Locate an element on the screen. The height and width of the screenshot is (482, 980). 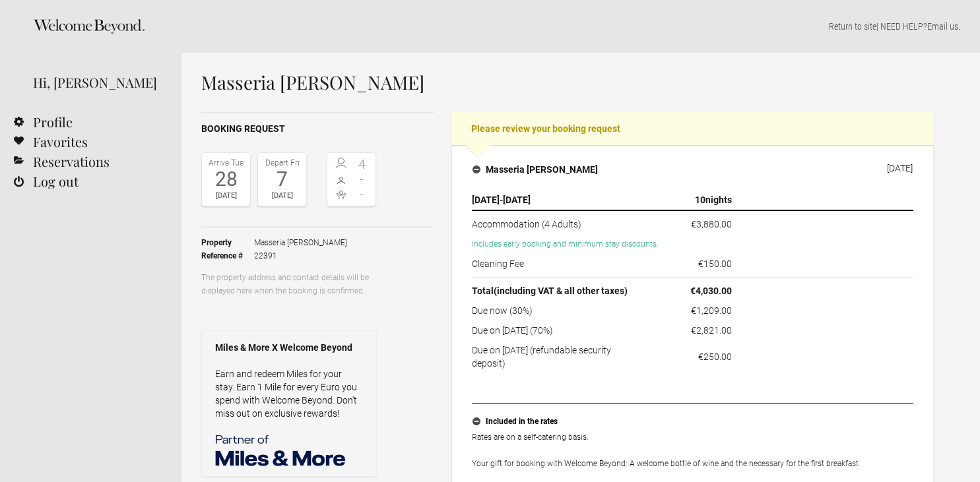
span: 22391 is located at coordinates (300, 256).